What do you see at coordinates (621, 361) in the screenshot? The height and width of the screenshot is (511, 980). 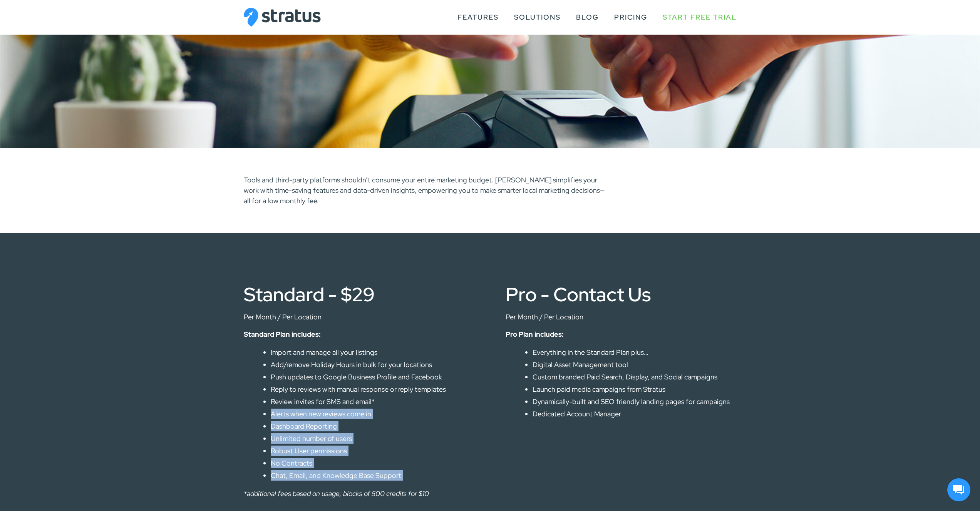 I see `div: Pro - Contact Us` at bounding box center [621, 361].